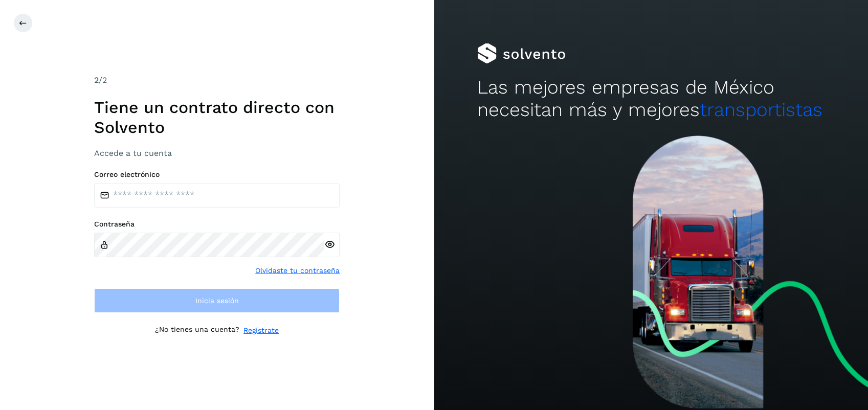 This screenshot has width=868, height=410. What do you see at coordinates (197, 330) in the screenshot?
I see `p: ¿No tienes una cuenta?` at bounding box center [197, 330].